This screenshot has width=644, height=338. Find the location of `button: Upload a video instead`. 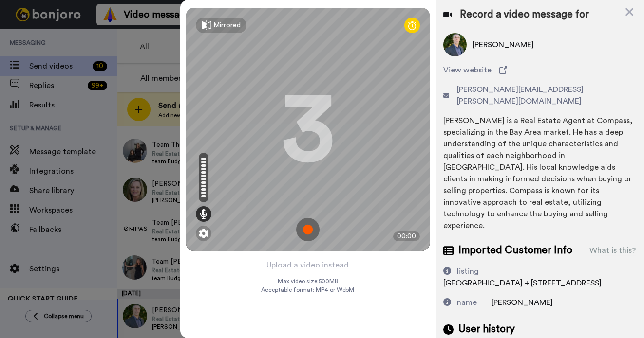

button: Upload a video instead is located at coordinates (307, 265).